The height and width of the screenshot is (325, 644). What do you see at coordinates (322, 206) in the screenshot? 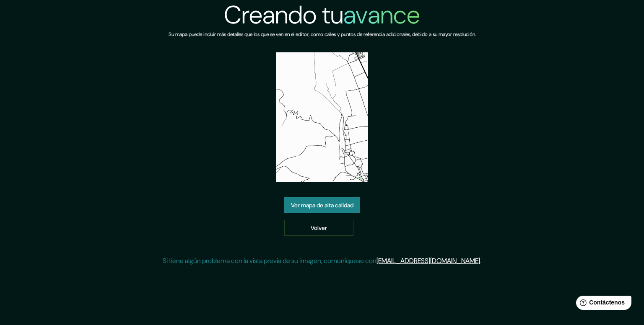
I see `font: Ver mapa de alta calidad` at bounding box center [322, 206].